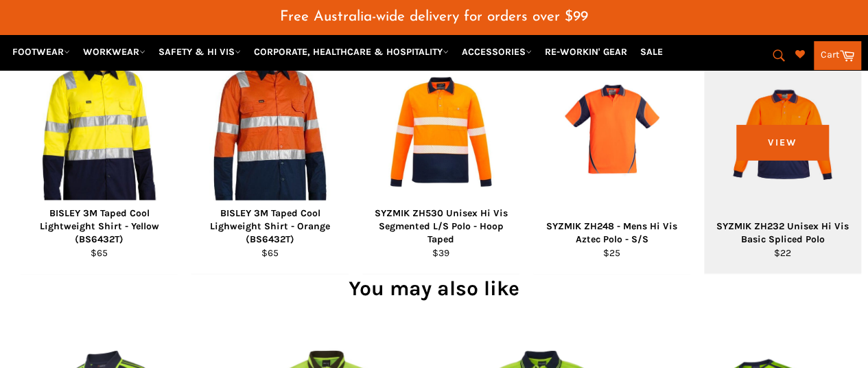 The height and width of the screenshot is (368, 868). I want to click on div: SYZMIK ZH248 - Mens Hi Vis Aztec Polo - S/S, so click(612, 233).